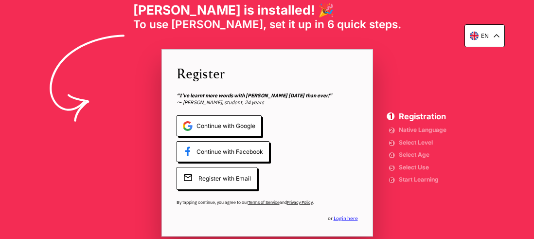  I want to click on a: Terms of Service, so click(264, 202).